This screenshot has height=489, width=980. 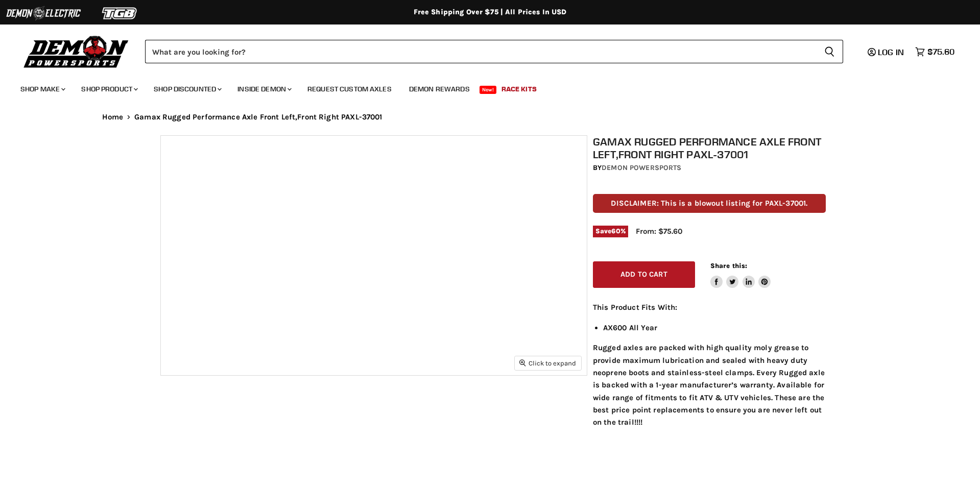 I want to click on span: 60, so click(x=615, y=231).